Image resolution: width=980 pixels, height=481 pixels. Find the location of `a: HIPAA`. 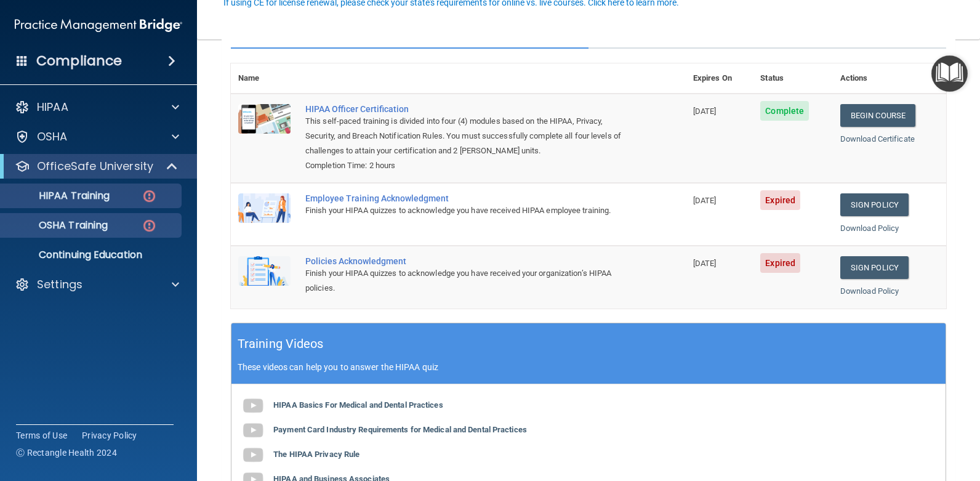

a: HIPAA is located at coordinates (96, 107).